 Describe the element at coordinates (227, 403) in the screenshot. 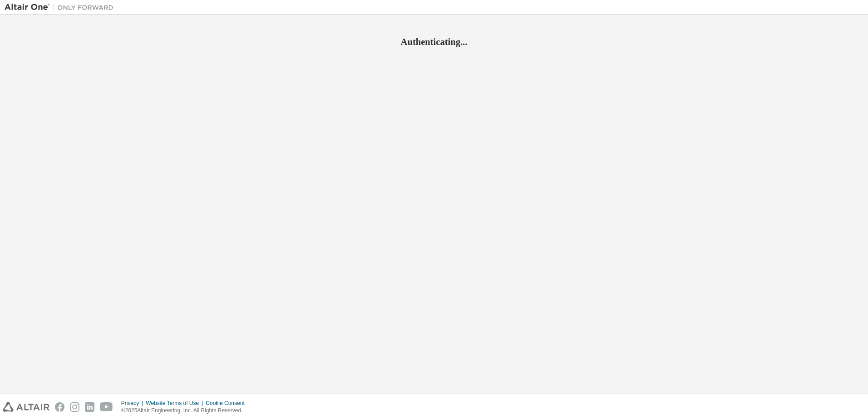

I see `div: Cookie Consent` at that location.